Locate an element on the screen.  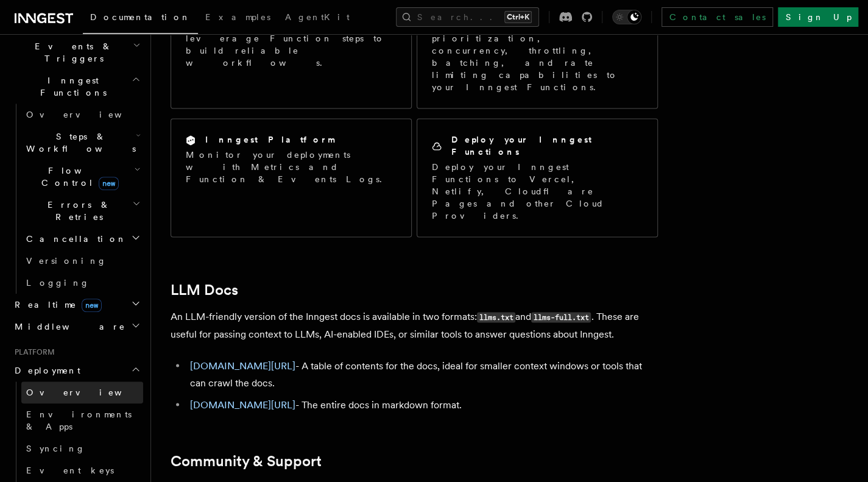
button: Errors & Retries is located at coordinates (82, 211).